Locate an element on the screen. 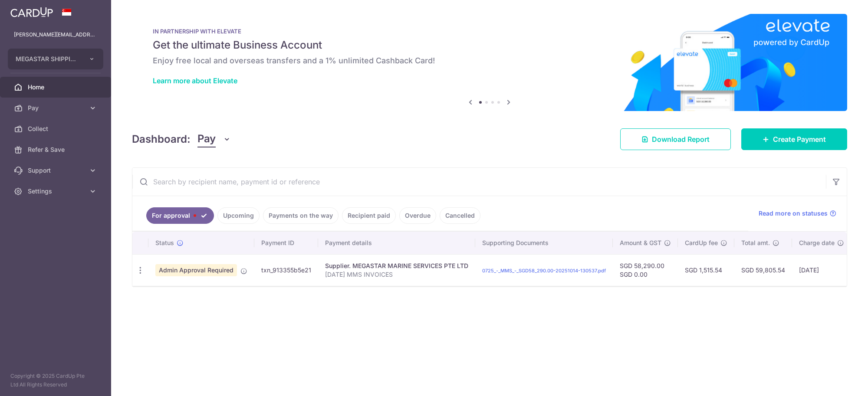 The width and height of the screenshot is (868, 396). a: Create Payment is located at coordinates (794, 139).